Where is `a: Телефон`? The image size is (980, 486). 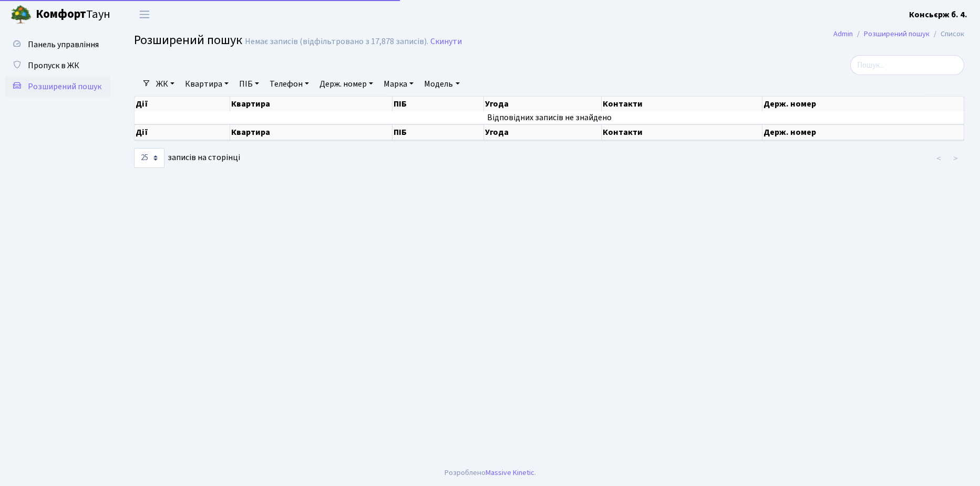
a: Телефон is located at coordinates (289, 84).